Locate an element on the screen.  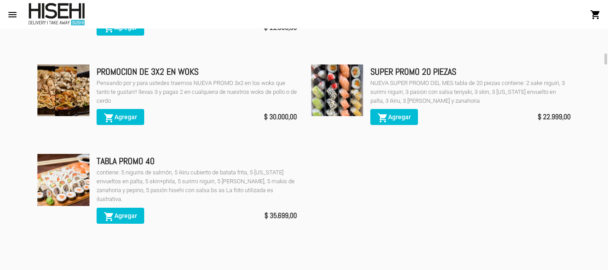
span: $ 35.699,00 is located at coordinates (280, 216).